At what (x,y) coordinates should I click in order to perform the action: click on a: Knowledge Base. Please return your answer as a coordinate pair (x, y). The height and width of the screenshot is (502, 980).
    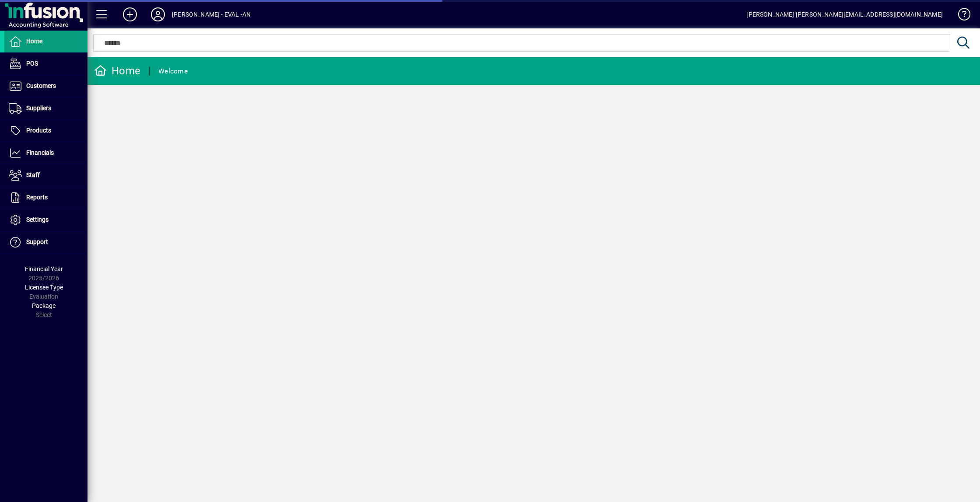
    Looking at the image, I should click on (960, 16).